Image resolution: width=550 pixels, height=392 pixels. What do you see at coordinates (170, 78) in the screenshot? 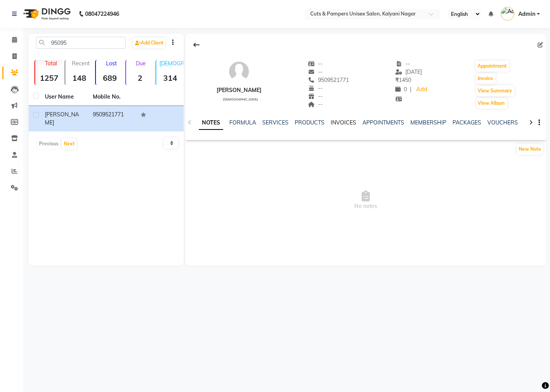
I see `strong: 314` at bounding box center [170, 78].